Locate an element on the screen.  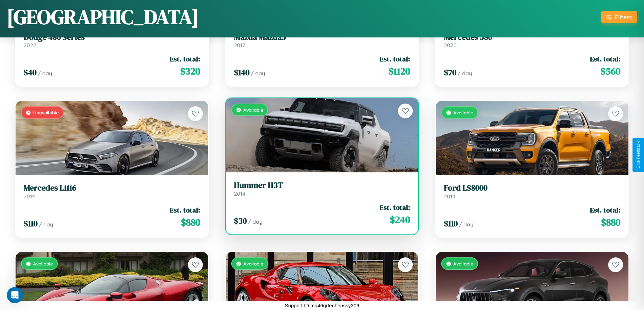
a: Mercedes L11162014 is located at coordinates (112, 192).